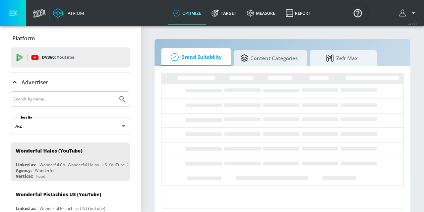 This screenshot has height=212, width=424. I want to click on div: A-Z, so click(70, 126).